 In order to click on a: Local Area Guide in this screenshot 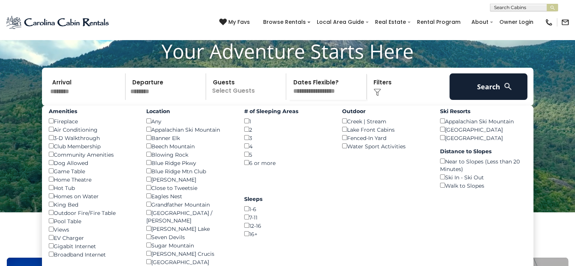, I will do `click(340, 22)`.